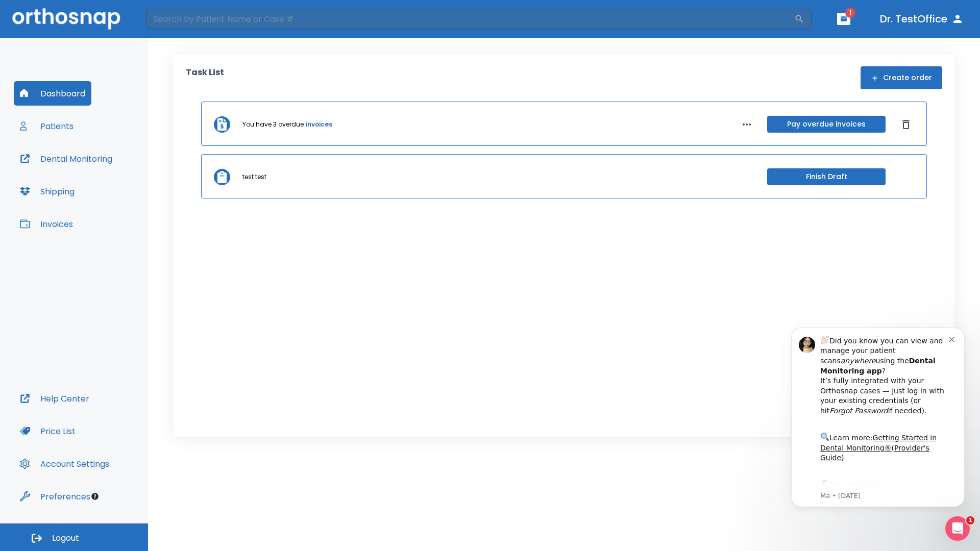 Image resolution: width=980 pixels, height=551 pixels. What do you see at coordinates (64, 464) in the screenshot?
I see `a: Account Settings` at bounding box center [64, 464].